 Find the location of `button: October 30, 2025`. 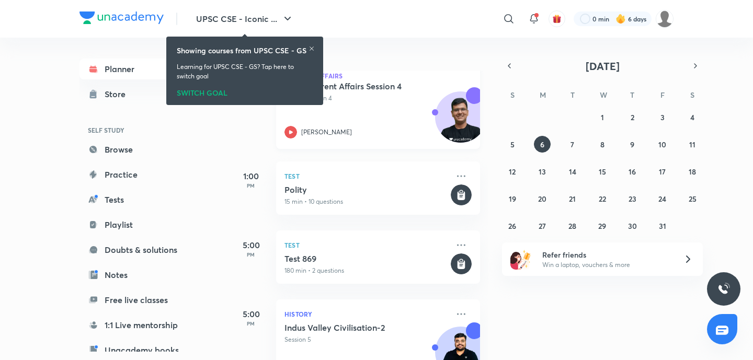

button: October 30, 2025 is located at coordinates (632, 226).